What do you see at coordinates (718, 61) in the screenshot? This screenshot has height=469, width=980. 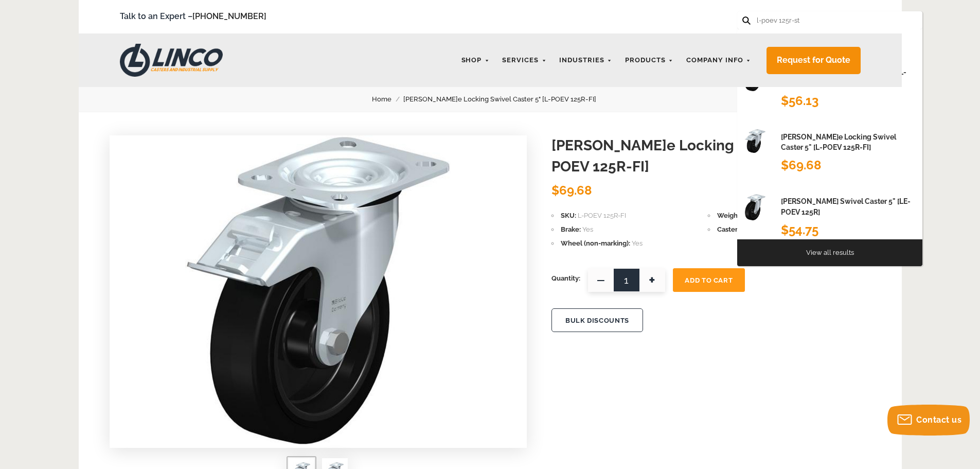 I see `a: Company Info` at bounding box center [718, 61].